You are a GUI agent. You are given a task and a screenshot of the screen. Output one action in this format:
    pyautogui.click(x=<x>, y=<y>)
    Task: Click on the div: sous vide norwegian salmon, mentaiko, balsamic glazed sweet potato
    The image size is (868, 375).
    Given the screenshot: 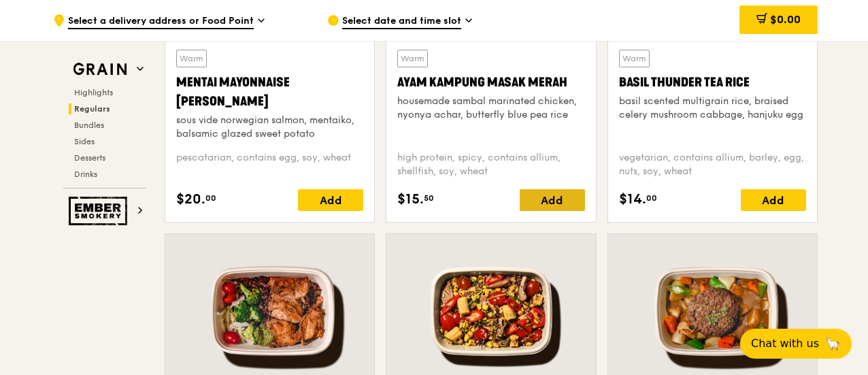 What is the action you would take?
    pyautogui.click(x=269, y=127)
    